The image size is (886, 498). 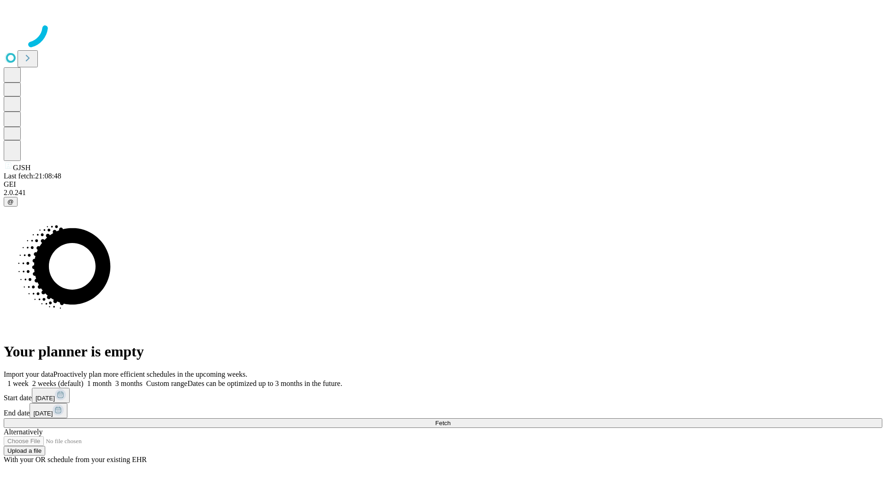 What do you see at coordinates (22, 168) in the screenshot?
I see `span: GJSH` at bounding box center [22, 168].